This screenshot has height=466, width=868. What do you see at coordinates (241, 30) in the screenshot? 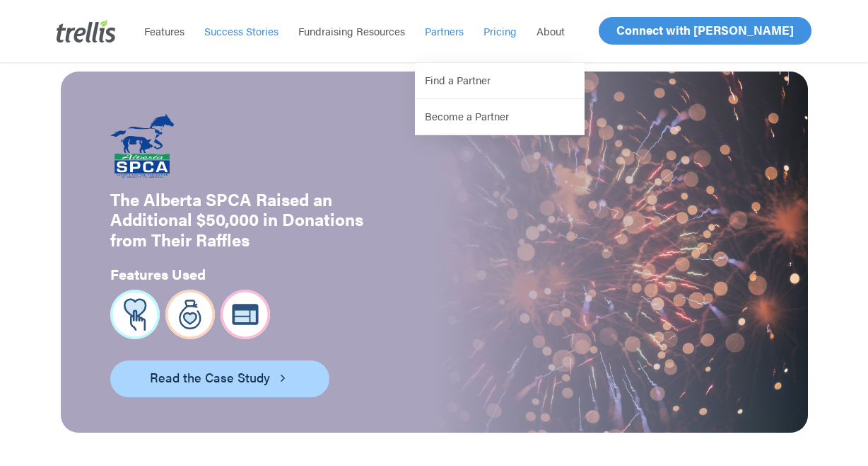
I see `span: Success Stories` at bounding box center [241, 30].